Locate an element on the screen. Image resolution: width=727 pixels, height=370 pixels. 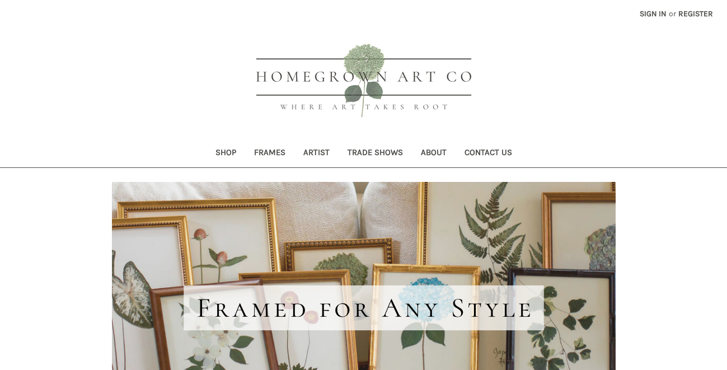
a: Trade Shows is located at coordinates (375, 153).